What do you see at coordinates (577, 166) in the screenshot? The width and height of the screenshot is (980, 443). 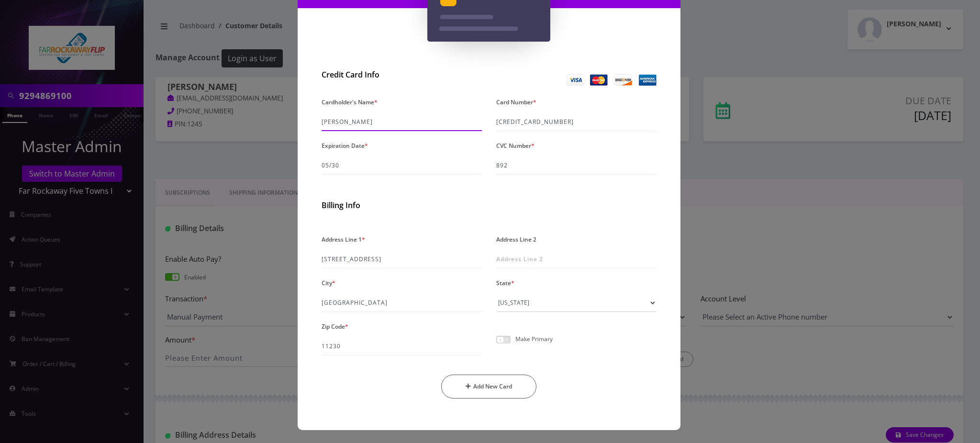 I see `input: CVV` at bounding box center [577, 166].